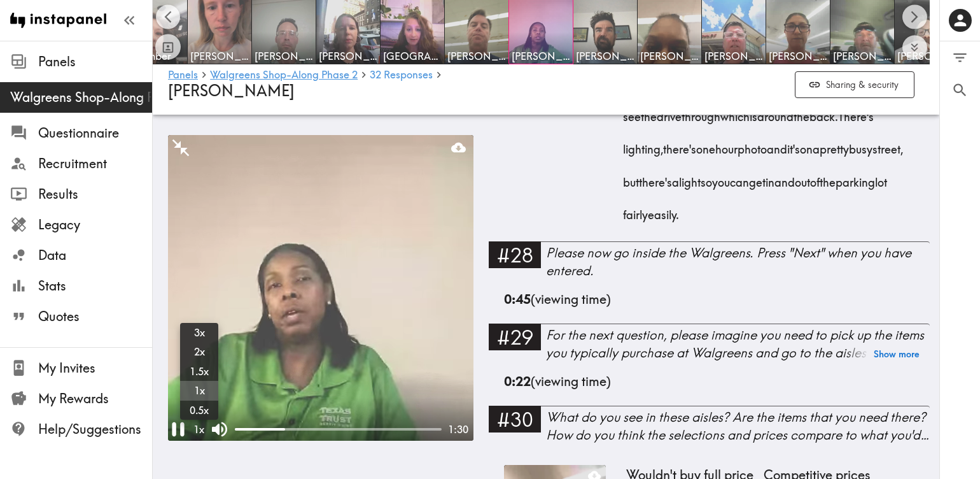 Image resolution: width=980 pixels, height=479 pixels. Describe the element at coordinates (794, 145) in the screenshot. I see `span: it's` at that location.